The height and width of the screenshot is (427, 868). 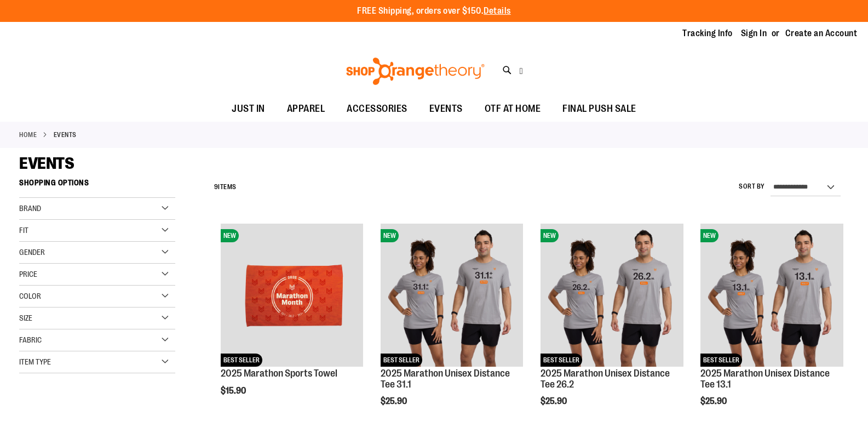 I want to click on span: Price, so click(x=28, y=274).